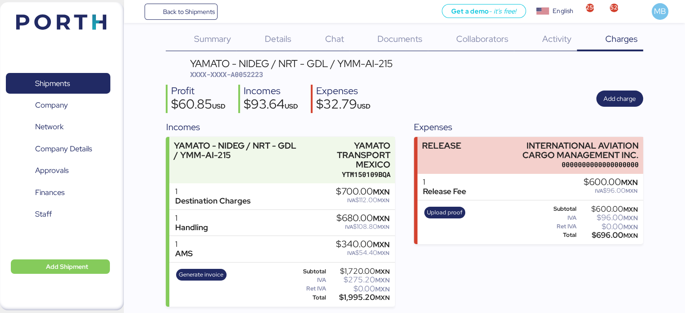 This screenshot has width=685, height=313. I want to click on span: MB, so click(660, 11).